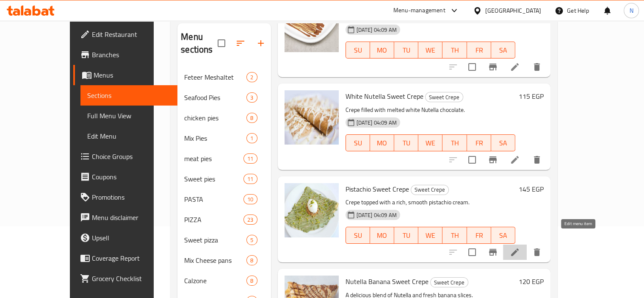  What do you see at coordinates (252, 97) in the screenshot?
I see `span: 3` at bounding box center [252, 97].